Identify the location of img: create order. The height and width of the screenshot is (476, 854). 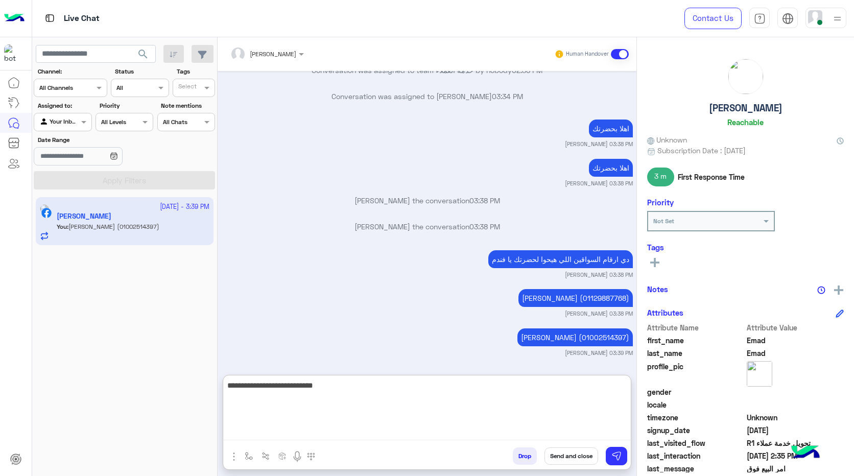
(282, 456).